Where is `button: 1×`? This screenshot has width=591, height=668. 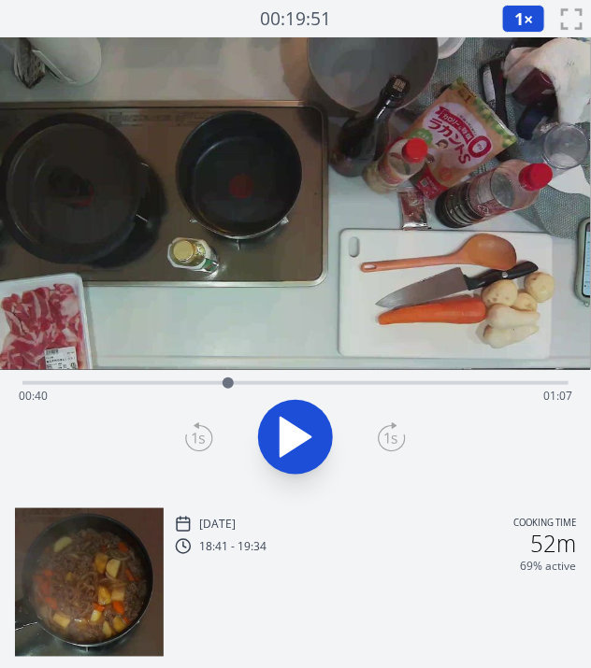 button: 1× is located at coordinates (523, 19).